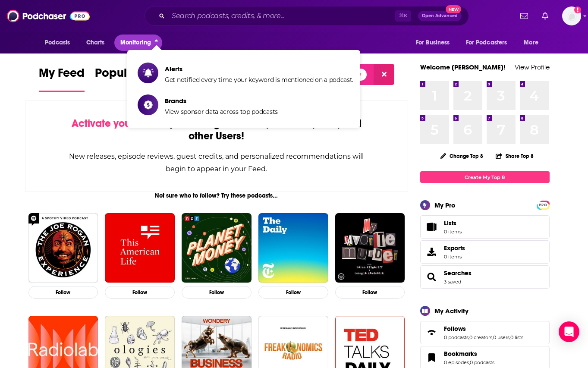 The image size is (588, 368). I want to click on span: ⌘ K, so click(403, 16).